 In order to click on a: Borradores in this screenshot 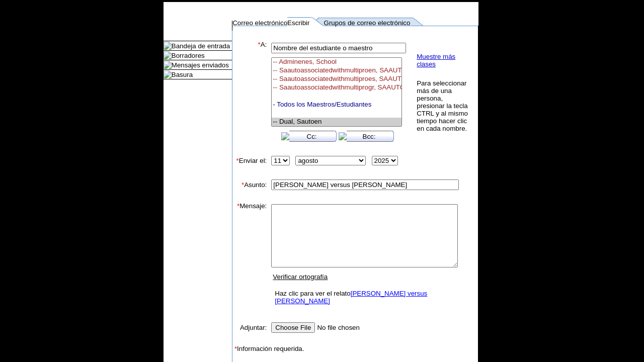, I will do `click(188, 55)`.